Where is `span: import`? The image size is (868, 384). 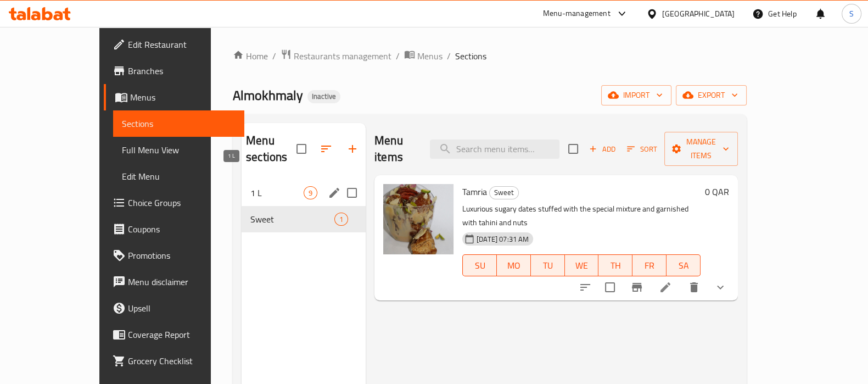
span: import is located at coordinates (636, 95).